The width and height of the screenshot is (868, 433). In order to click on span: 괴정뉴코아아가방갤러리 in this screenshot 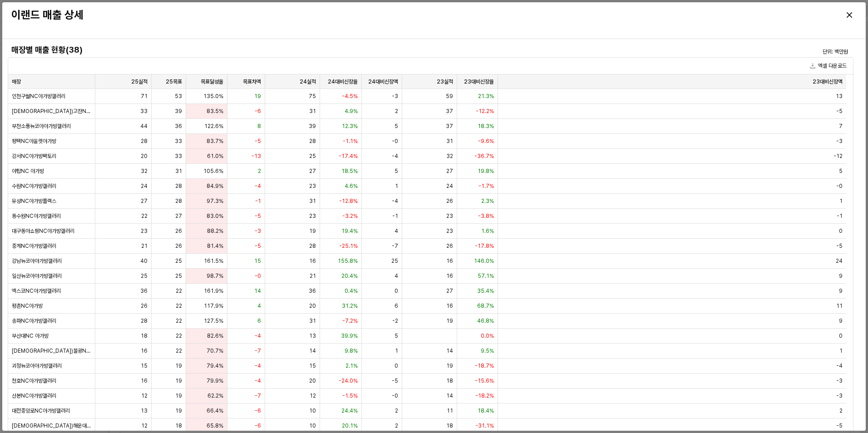, I will do `click(37, 366)`.